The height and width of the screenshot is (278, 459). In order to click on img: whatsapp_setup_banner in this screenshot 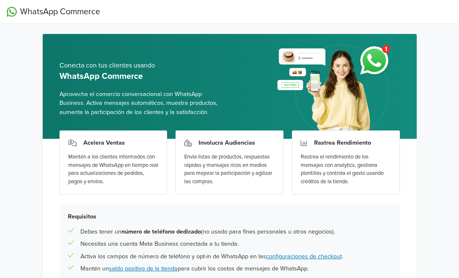, I will do `click(335, 89)`.